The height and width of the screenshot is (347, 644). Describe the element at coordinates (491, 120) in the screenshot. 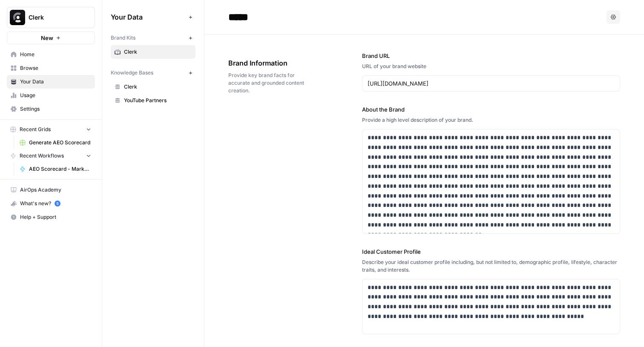

I see `div: Provide a high level description of your brand.` at that location.